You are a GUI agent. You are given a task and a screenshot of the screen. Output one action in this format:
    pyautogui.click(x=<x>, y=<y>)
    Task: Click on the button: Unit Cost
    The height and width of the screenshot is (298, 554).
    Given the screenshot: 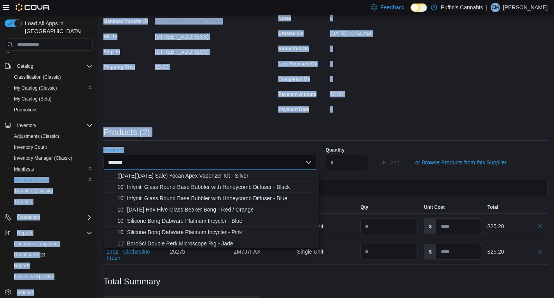 What is the action you would take?
    pyautogui.click(x=452, y=207)
    